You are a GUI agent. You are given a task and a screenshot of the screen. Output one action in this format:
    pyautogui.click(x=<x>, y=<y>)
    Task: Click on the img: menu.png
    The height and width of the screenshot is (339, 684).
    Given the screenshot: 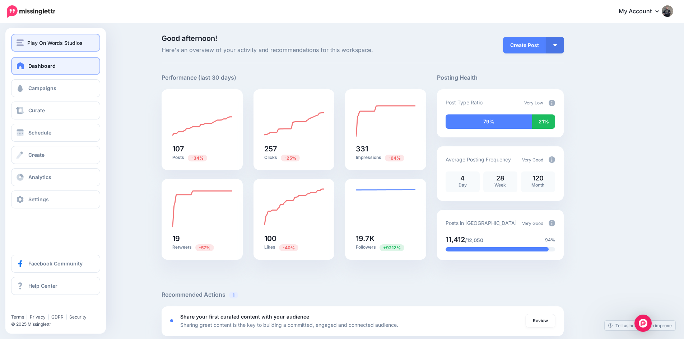 What is the action you would take?
    pyautogui.click(x=20, y=43)
    